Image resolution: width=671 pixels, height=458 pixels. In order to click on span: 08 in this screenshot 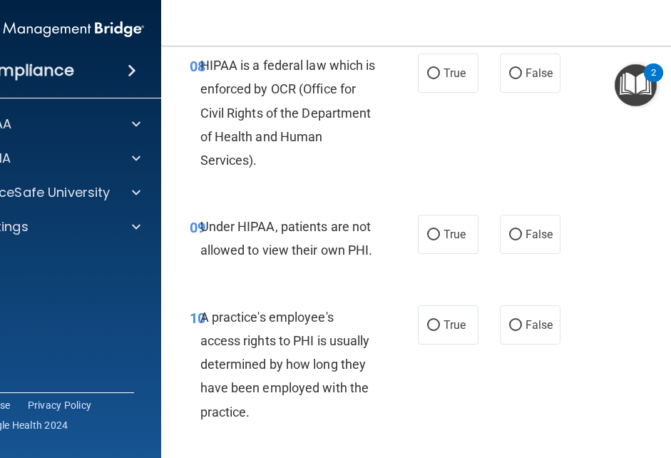, I will do `click(197, 66)`.